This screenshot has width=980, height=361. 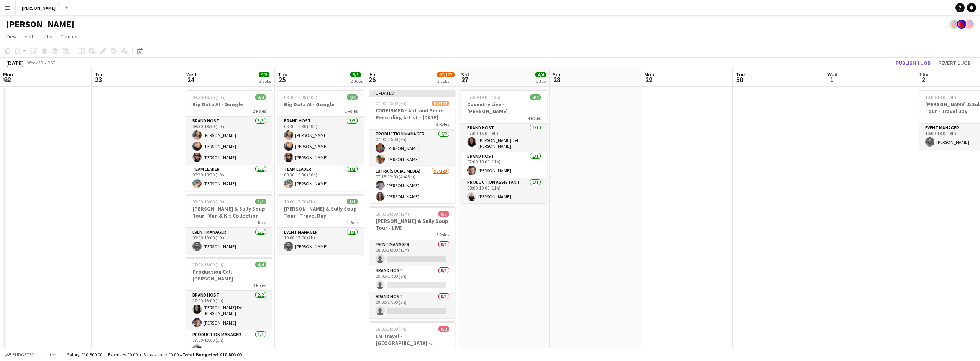 I want to click on span: 0/3, so click(x=444, y=214).